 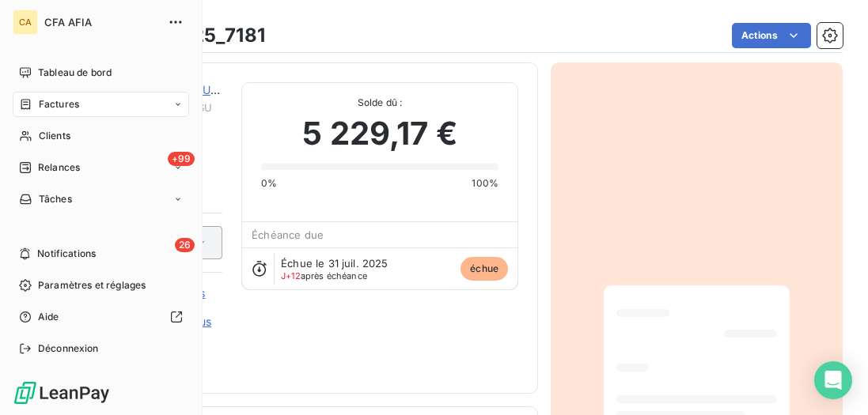 I want to click on span: CFA AFIA, so click(x=101, y=22).